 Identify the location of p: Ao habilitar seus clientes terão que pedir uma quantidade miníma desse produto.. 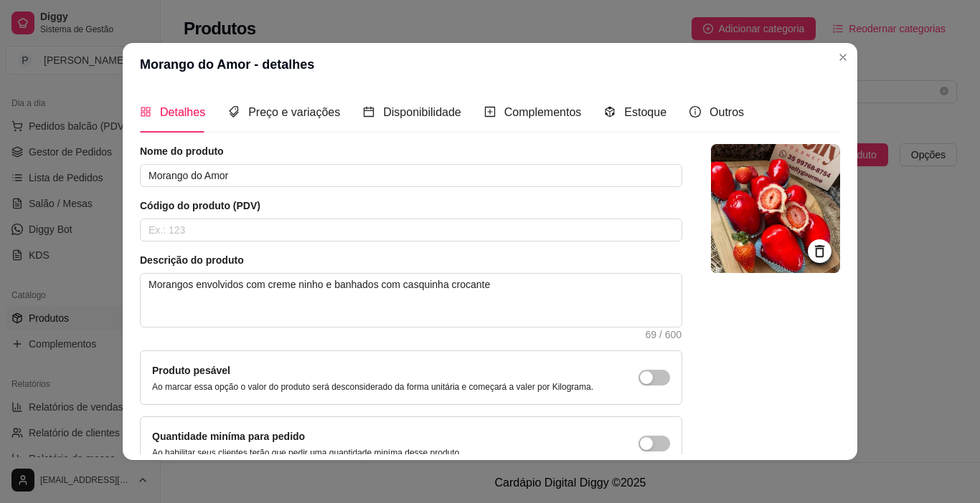
(307, 453).